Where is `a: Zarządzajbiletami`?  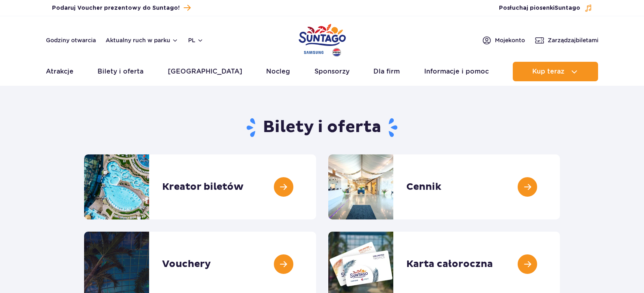 a: Zarządzajbiletami is located at coordinates (566, 40).